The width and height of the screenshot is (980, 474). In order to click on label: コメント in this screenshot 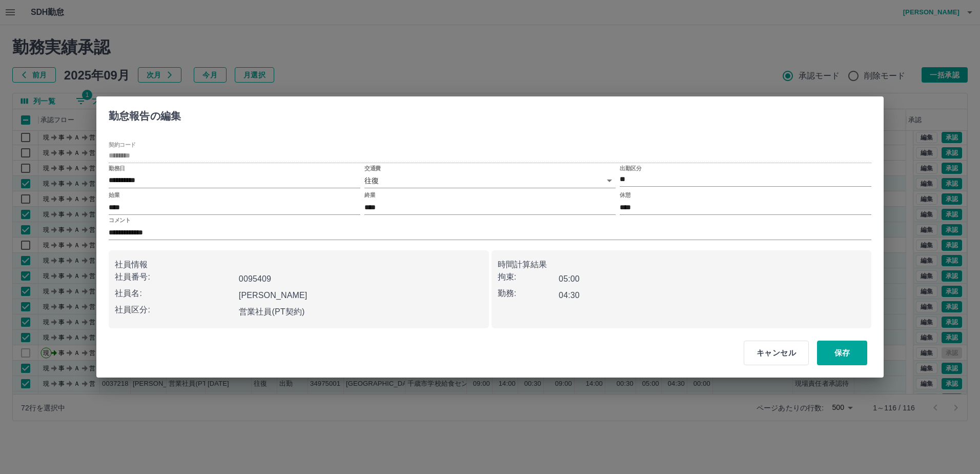, I will do `click(119, 221)`.